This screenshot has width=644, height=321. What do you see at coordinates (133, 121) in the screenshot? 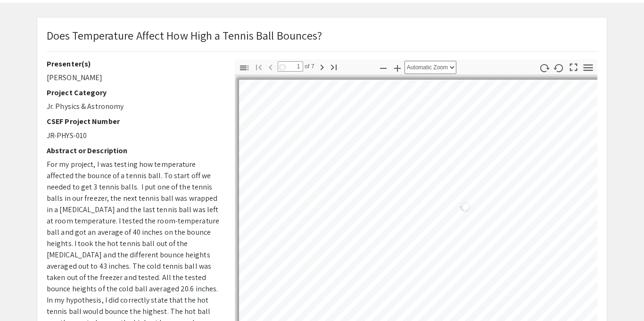
I see `h2: CSEF Project Number` at bounding box center [133, 121].